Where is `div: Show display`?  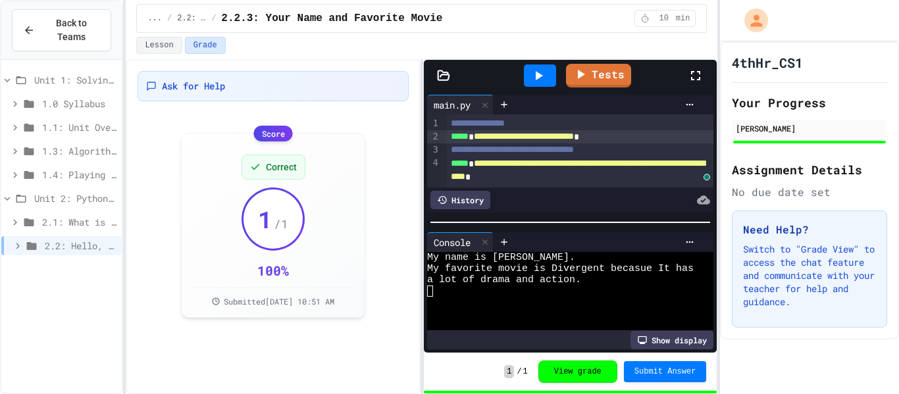
div: Show display is located at coordinates (672, 340).